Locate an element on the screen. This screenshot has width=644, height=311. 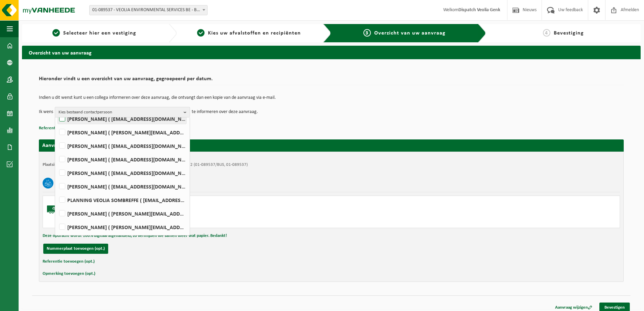
span: 2 is located at coordinates (201, 33).